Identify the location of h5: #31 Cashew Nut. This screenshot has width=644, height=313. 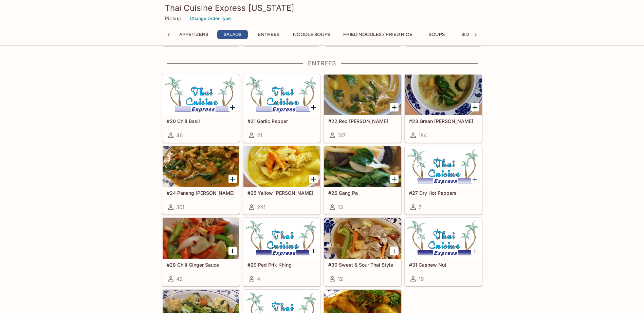
(444, 265).